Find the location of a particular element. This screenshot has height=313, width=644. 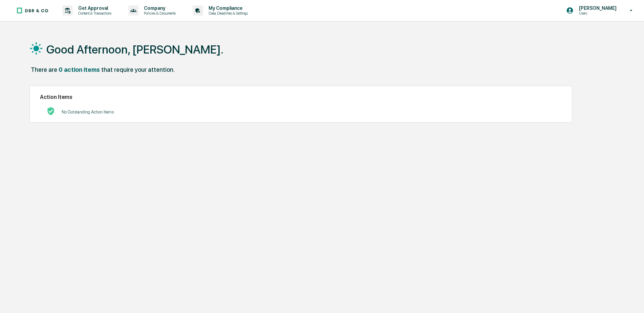

p: Data, Deadlines & Settings is located at coordinates (227, 13).